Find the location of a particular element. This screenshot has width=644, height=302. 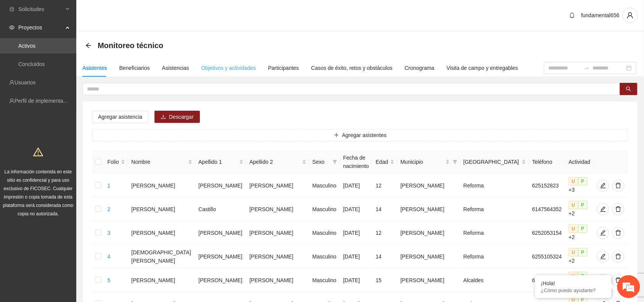

div: Participantes is located at coordinates (283, 68).